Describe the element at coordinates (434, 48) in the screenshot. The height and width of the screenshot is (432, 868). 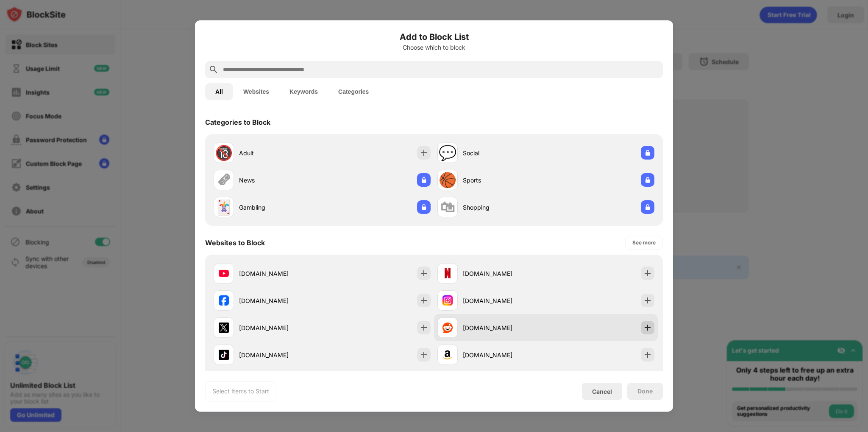
I see `div: Choose which to block` at that location.